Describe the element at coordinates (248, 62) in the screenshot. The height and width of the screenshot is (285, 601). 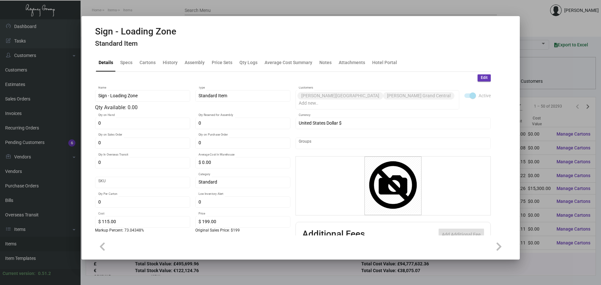
I see `div: Qty Logs` at that location.